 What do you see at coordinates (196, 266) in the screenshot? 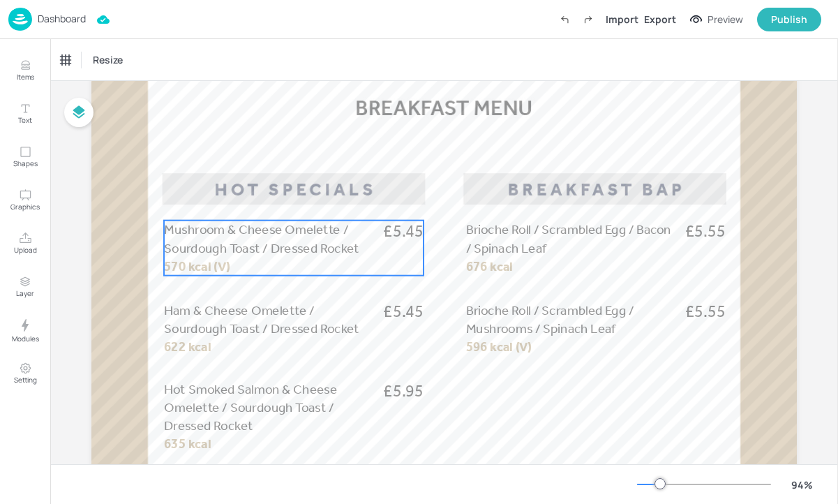
I see `span: 570 kcal (V)` at bounding box center [196, 266].